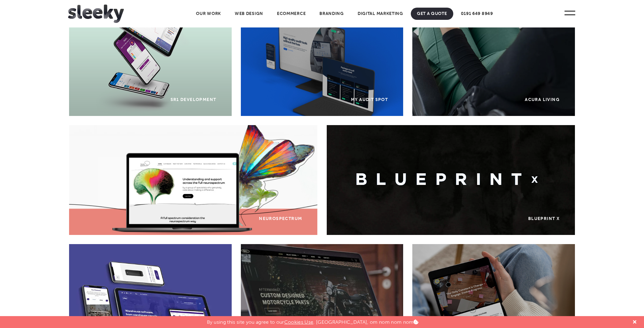 The image size is (644, 328). What do you see at coordinates (451, 180) in the screenshot?
I see `a: Blueprint xBlueprint X` at bounding box center [451, 180].